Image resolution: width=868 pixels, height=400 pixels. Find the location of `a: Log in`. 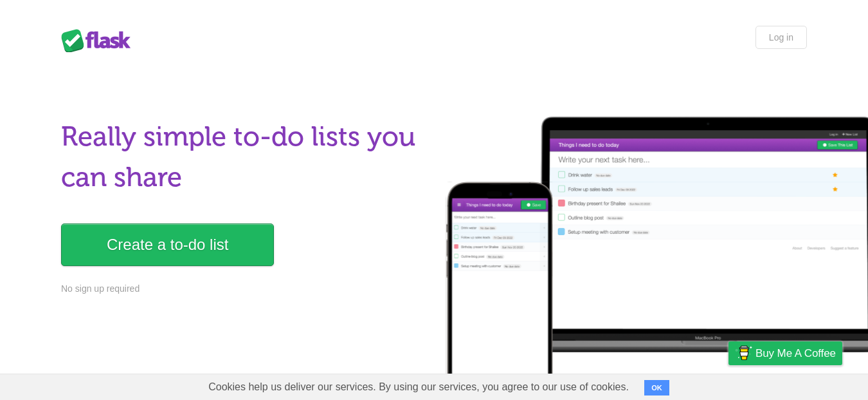

a: Log in is located at coordinates (781, 38).